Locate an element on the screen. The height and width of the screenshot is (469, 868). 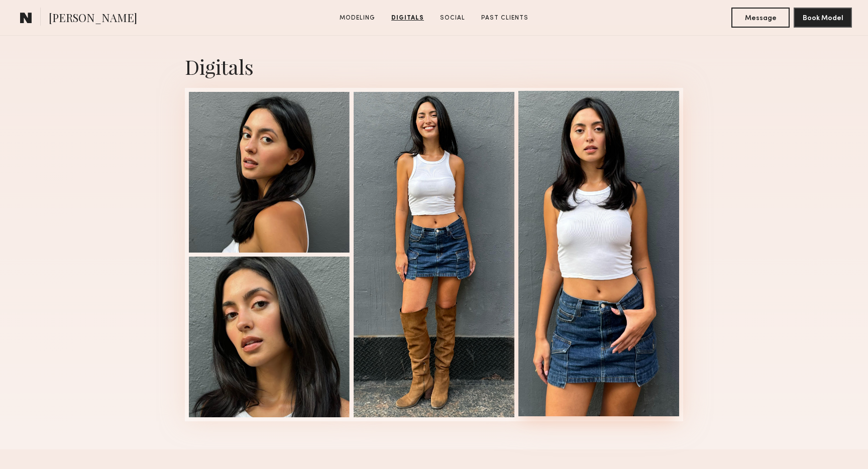
a: Book Model is located at coordinates (823, 17).